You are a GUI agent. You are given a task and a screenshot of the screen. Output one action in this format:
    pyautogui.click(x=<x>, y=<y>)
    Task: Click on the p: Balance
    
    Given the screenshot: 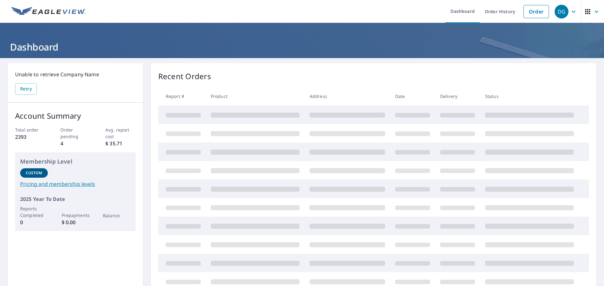 What is the action you would take?
    pyautogui.click(x=117, y=216)
    